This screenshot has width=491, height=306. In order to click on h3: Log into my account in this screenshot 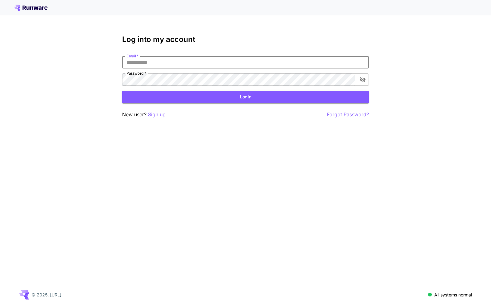, I will do `click(245, 39)`.